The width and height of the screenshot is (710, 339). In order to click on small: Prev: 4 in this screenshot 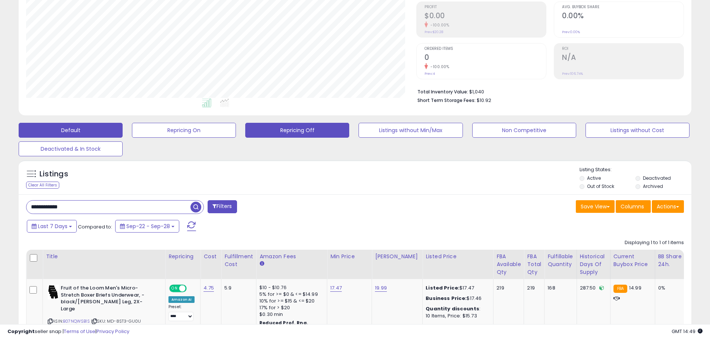, I will do `click(430, 74)`.